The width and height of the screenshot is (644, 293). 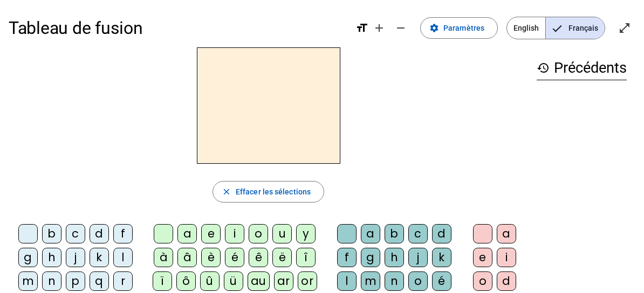 I want to click on div: à, so click(x=163, y=257).